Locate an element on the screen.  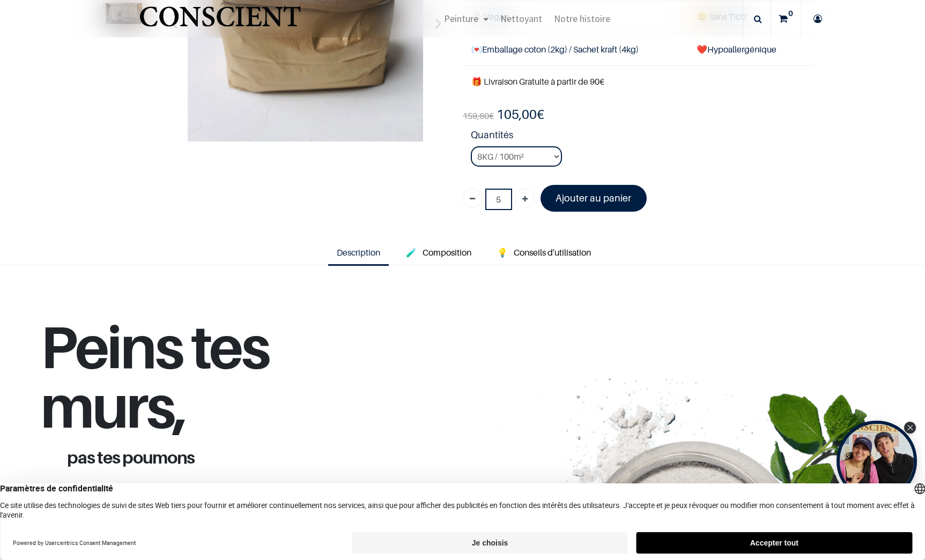
div: Open Tolstoy widget is located at coordinates (877, 461).